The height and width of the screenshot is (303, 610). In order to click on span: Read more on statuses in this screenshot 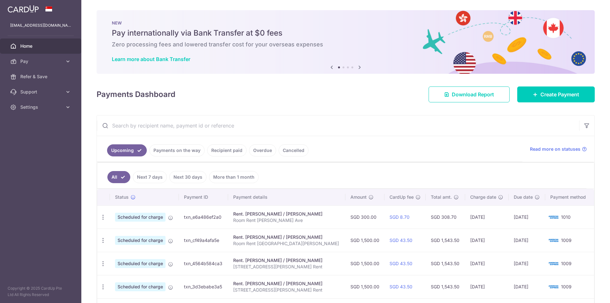, I will do `click(555, 149)`.